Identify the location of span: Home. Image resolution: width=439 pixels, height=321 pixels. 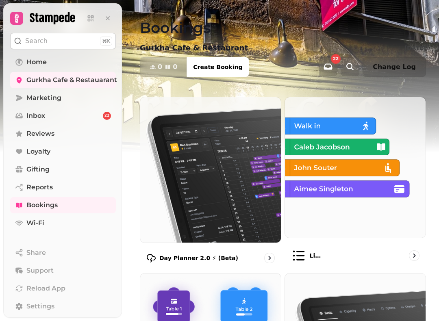
(37, 62).